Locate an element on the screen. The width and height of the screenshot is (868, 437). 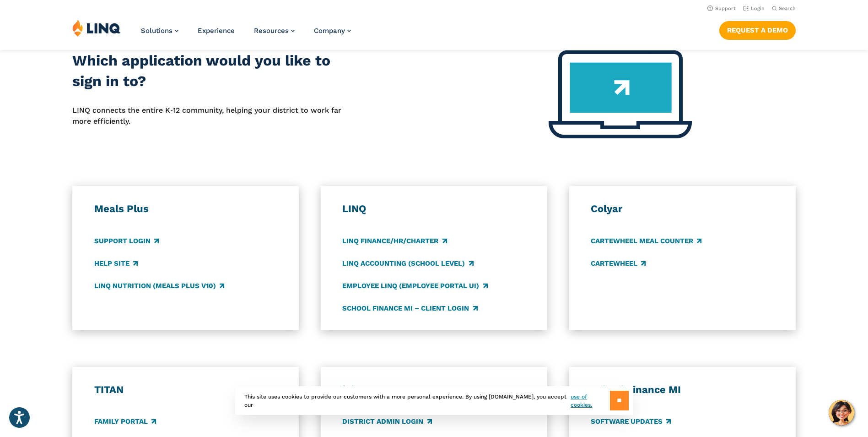
a: LINQ Accounting (school level) is located at coordinates (408, 263).